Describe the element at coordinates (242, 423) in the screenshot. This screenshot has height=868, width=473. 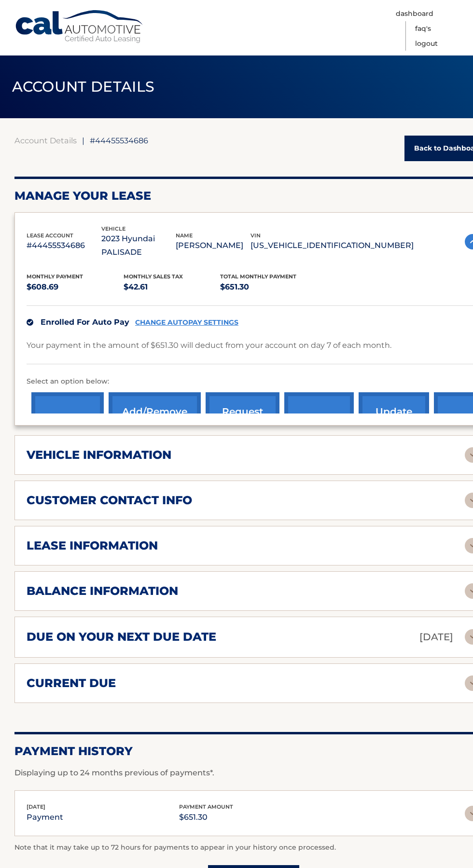
I see `a: request purchase price` at that location.